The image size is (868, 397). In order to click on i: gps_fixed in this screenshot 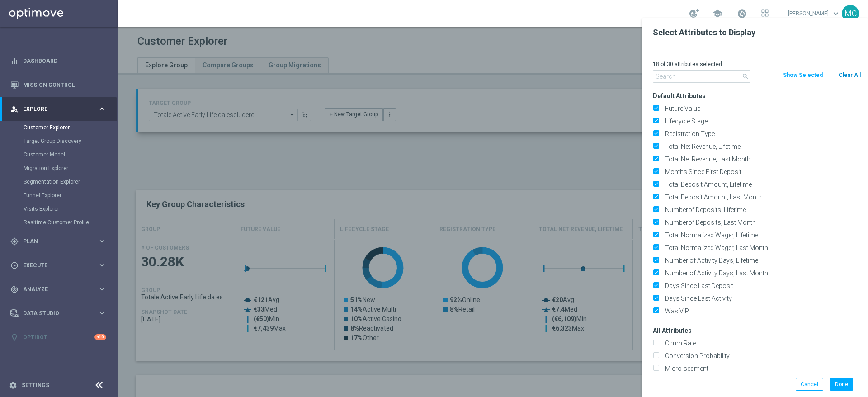, I will do `click(14, 241)`.